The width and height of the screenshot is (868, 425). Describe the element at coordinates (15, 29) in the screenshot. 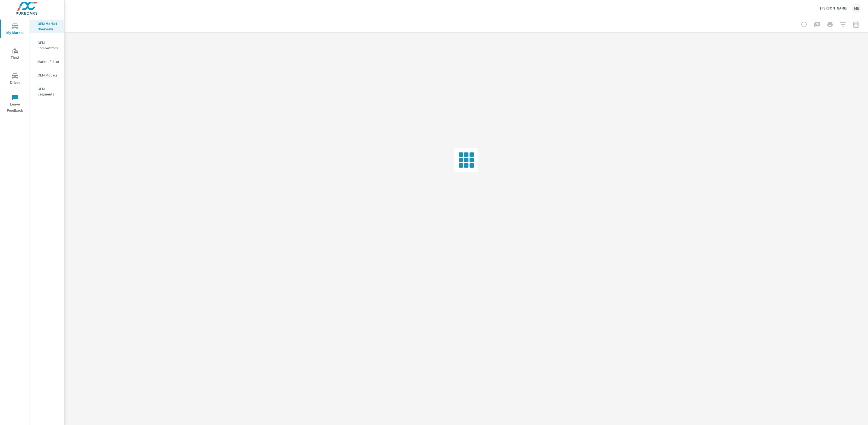

I see `span: My Market` at that location.